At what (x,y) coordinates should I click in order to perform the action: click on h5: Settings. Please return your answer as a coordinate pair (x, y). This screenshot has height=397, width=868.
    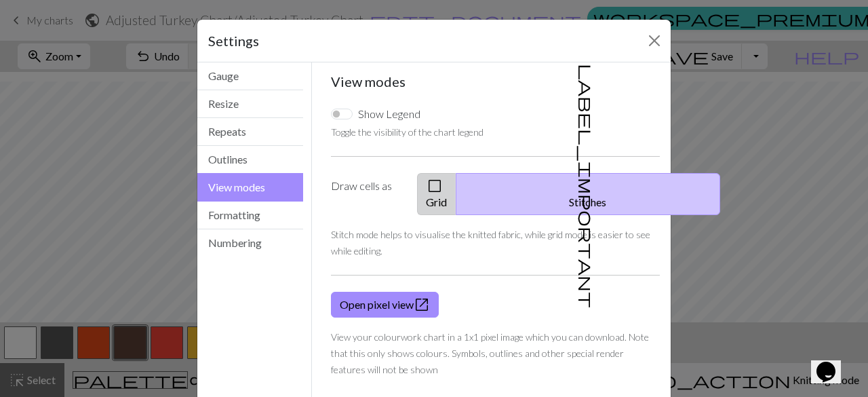
    Looking at the image, I should click on (233, 41).